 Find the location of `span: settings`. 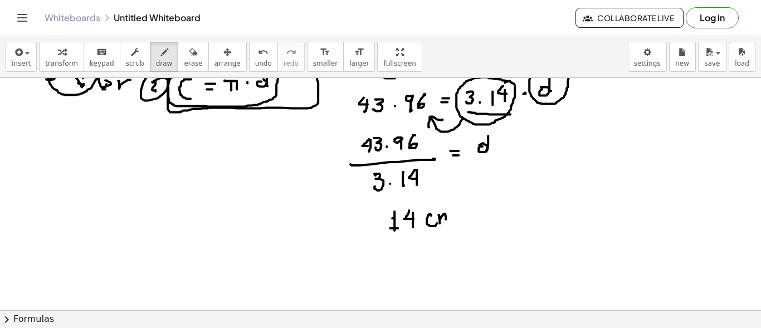

span: settings is located at coordinates (648, 64).